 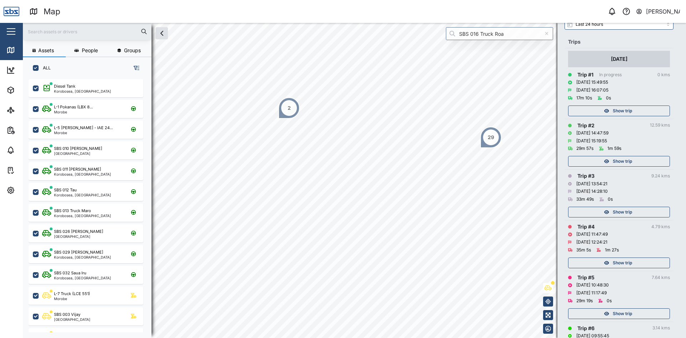 What do you see at coordinates (585, 301) in the screenshot?
I see `div: 29m 19s` at bounding box center [585, 301].